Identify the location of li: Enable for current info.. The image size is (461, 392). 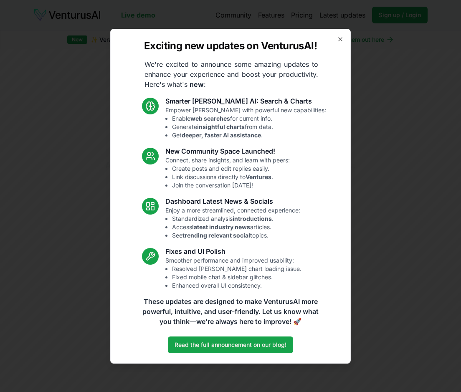
(249, 118).